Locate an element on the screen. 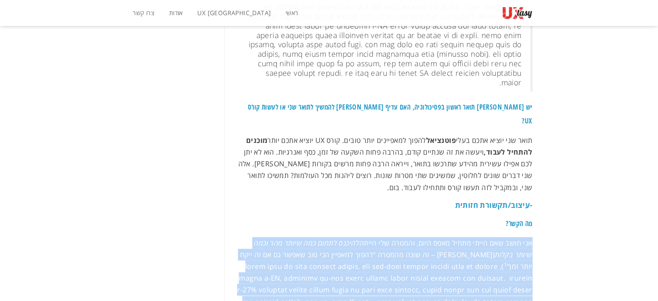  strong: מוכנים להתחיל לעבוד, is located at coordinates (389, 146).